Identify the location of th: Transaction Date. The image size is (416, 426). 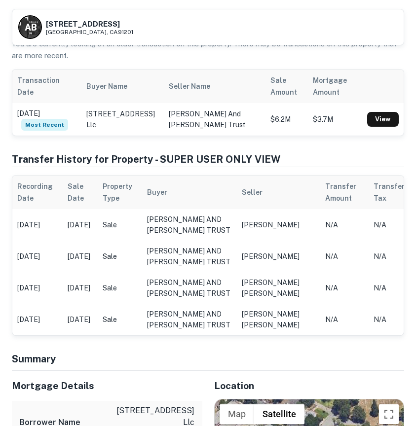
(47, 86).